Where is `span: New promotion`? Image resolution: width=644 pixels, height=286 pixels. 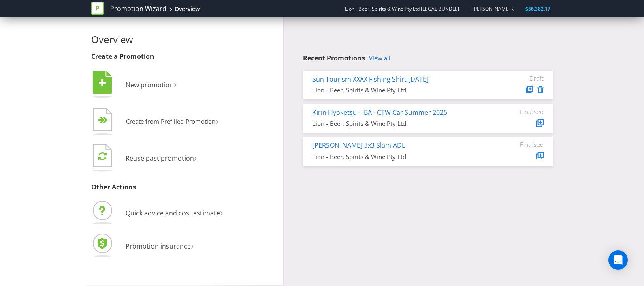 span: New promotion is located at coordinates (149, 84).